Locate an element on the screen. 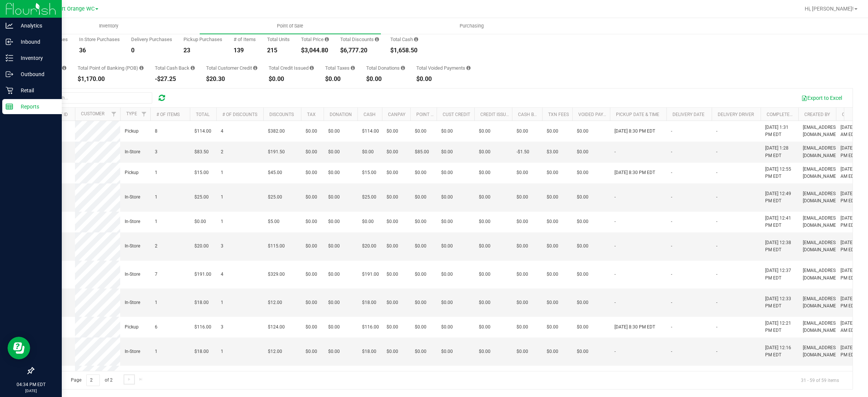 The height and width of the screenshot is (397, 868). a: Point of Sale is located at coordinates (291, 26).